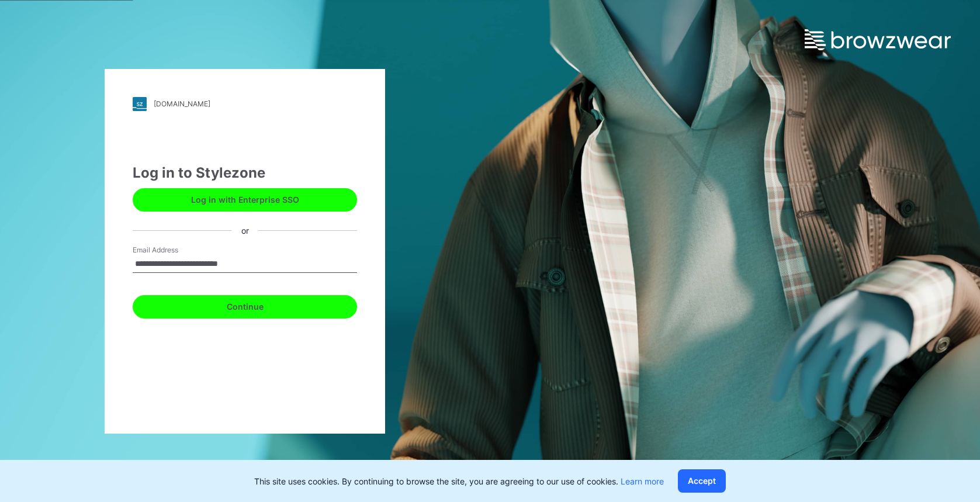 The image size is (980, 502). I want to click on button: Continue, so click(245, 307).